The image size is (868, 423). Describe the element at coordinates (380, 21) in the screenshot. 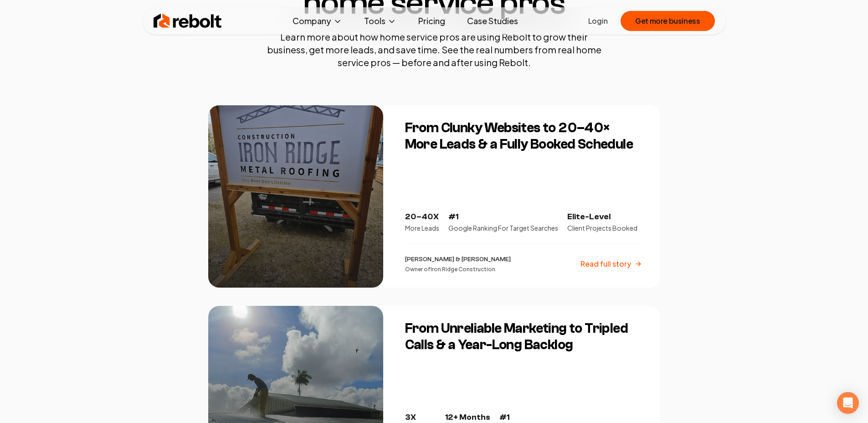

I see `button: Tools` at that location.